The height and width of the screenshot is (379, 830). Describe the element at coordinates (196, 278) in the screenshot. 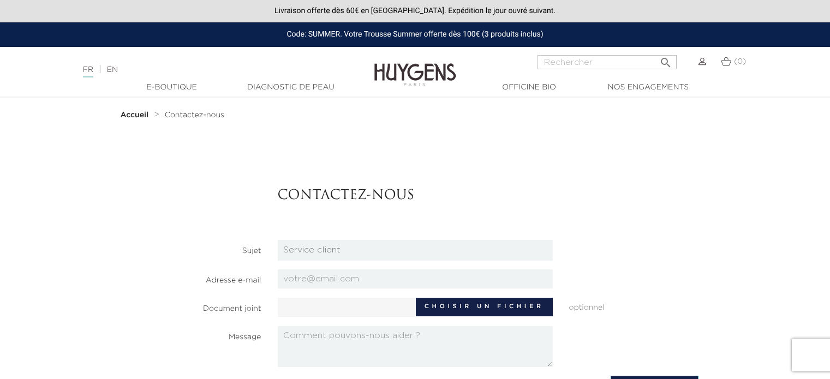

I see `label: Adresse e-mail` at that location.